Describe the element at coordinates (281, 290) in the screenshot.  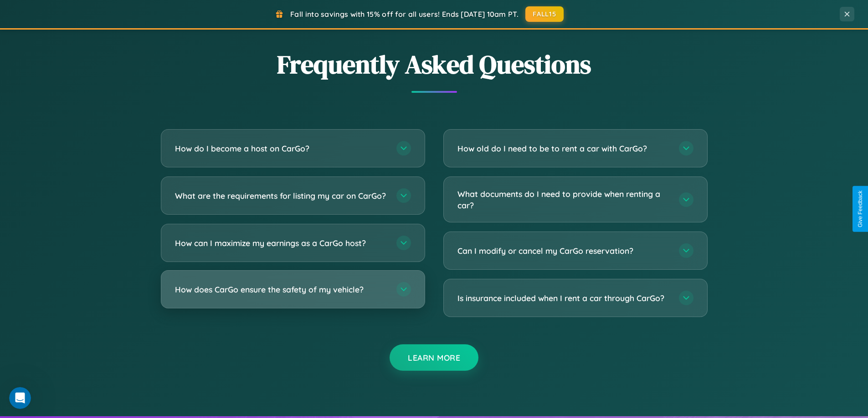
I see `h3: How does CarGo ensure the safety of my vehicle?` at that location.